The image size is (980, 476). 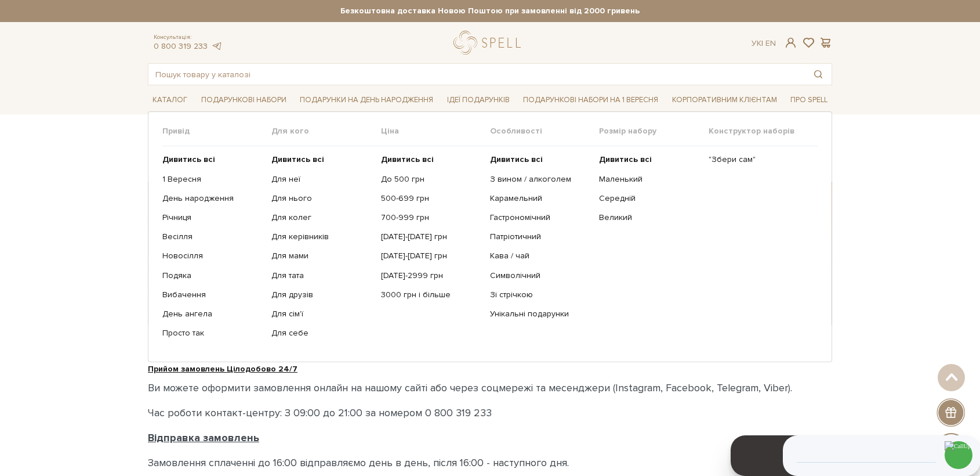 What do you see at coordinates (431, 179) in the screenshot?
I see `a: До 500 грн` at bounding box center [431, 179].